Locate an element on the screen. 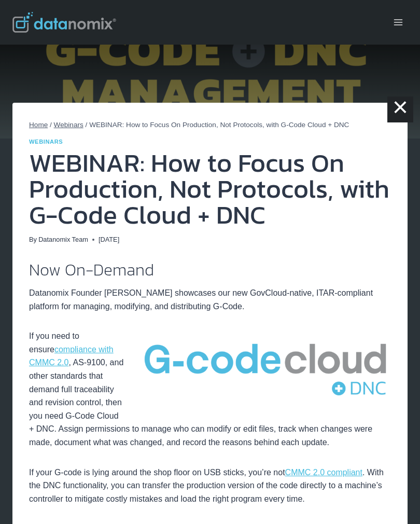 The width and height of the screenshot is (420, 524). span: WEBINAR: How to Focus On Production, Not Protocols, with G-Code Cloud + DNC is located at coordinates (219, 124).